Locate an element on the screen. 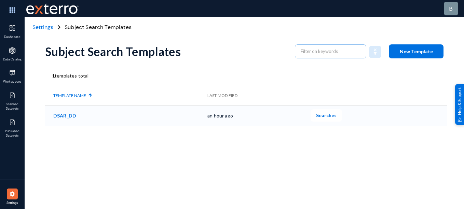  span: Exterro is located at coordinates (51, 9).